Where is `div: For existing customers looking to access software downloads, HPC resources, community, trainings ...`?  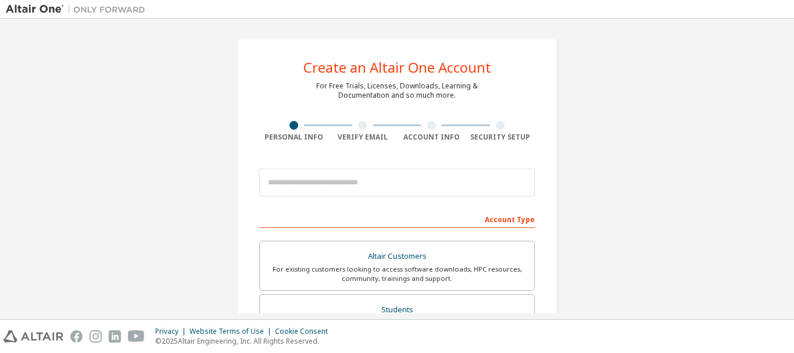
div: For existing customers looking to access software downloads, HPC resources, community, trainings ... is located at coordinates (397, 274).